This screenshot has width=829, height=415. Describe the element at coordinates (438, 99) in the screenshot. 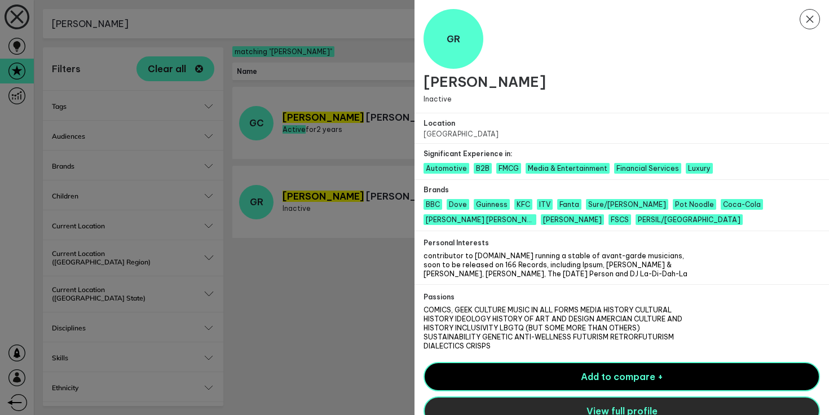

I see `span: Inactive` at that location.